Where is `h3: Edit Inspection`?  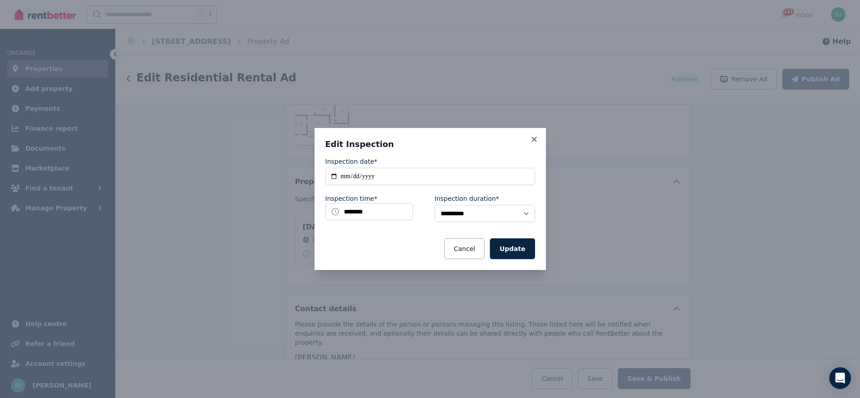 h3: Edit Inspection is located at coordinates (430, 144).